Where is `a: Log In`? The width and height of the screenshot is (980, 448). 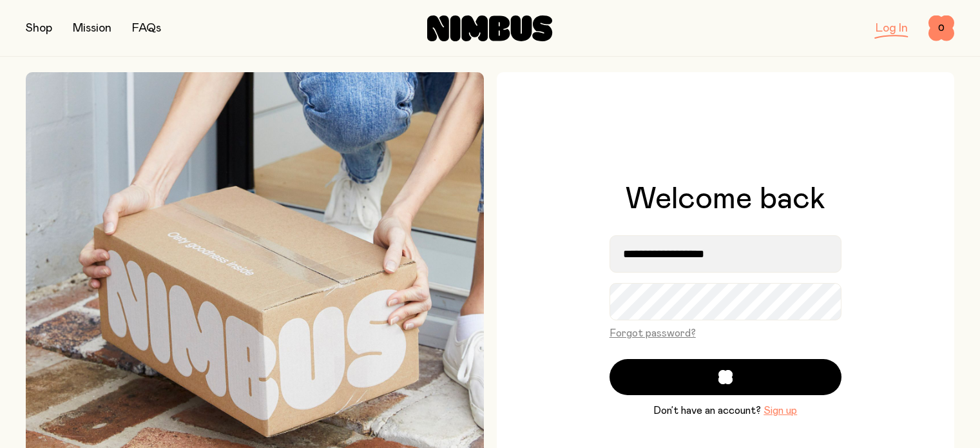 a: Log In is located at coordinates (891, 28).